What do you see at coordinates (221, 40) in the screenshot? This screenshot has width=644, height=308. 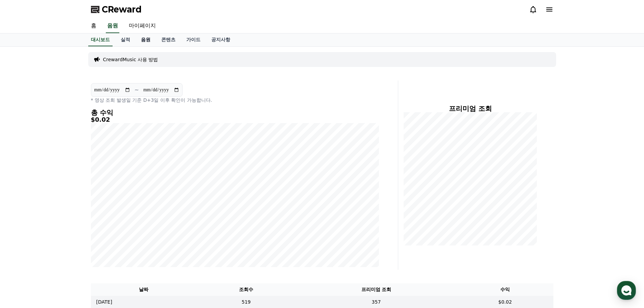 I see `a: 공지사항` at bounding box center [221, 40].